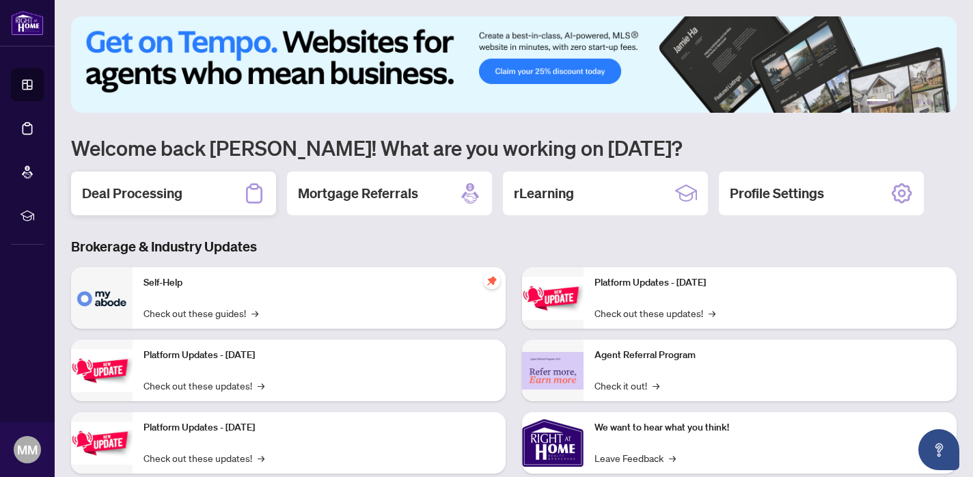 This screenshot has height=477, width=973. I want to click on p: Self-Help, so click(319, 283).